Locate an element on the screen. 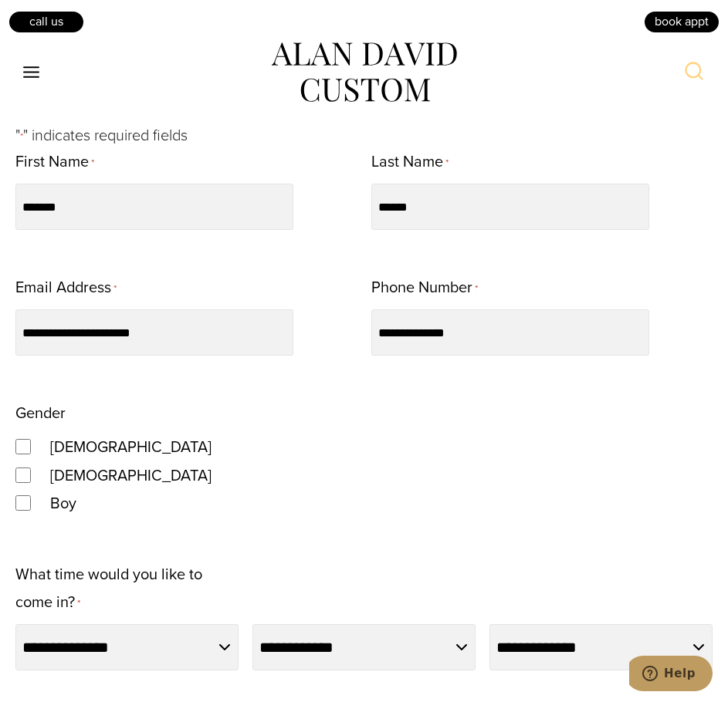 The width and height of the screenshot is (728, 702). a: Call Us is located at coordinates (46, 21).